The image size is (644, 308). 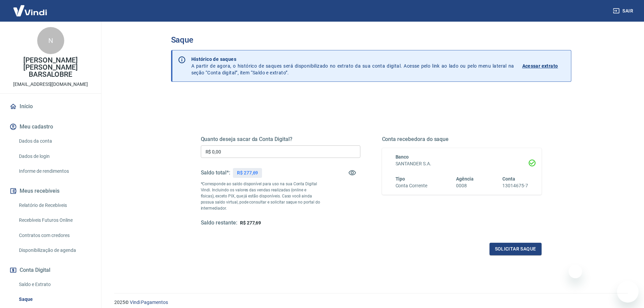 I want to click on h3: Saque, so click(x=371, y=40).